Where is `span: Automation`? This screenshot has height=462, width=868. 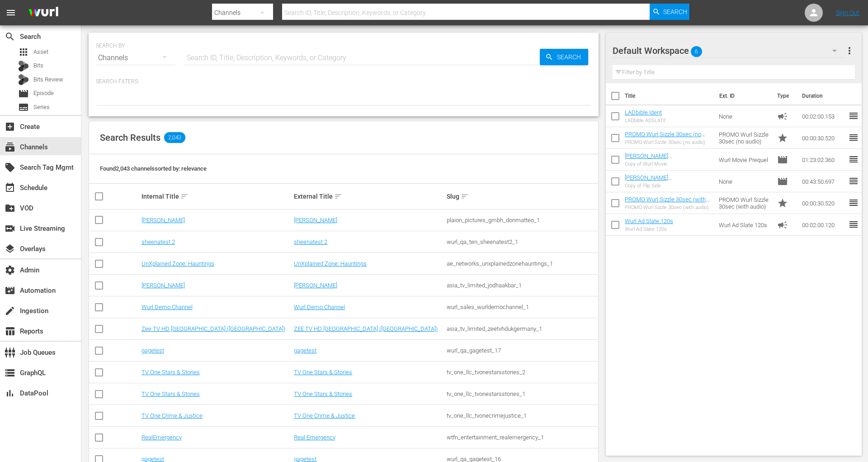
span: Automation is located at coordinates (10, 290).